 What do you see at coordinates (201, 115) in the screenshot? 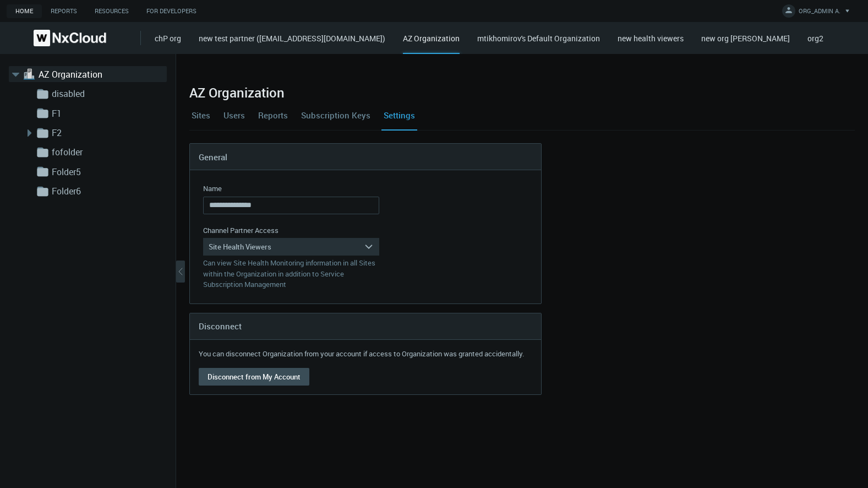
I see `a: Sites` at bounding box center [201, 115].